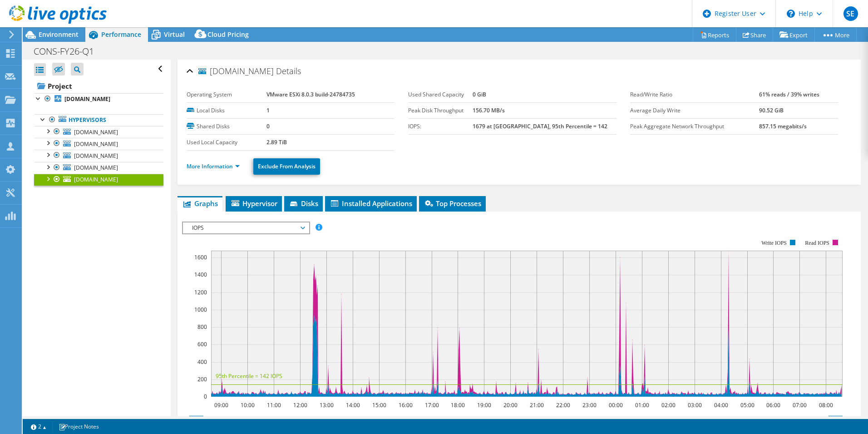 The height and width of the screenshot is (434, 868). What do you see at coordinates (510, 404) in the screenshot?
I see `text: 20:00` at bounding box center [510, 404].